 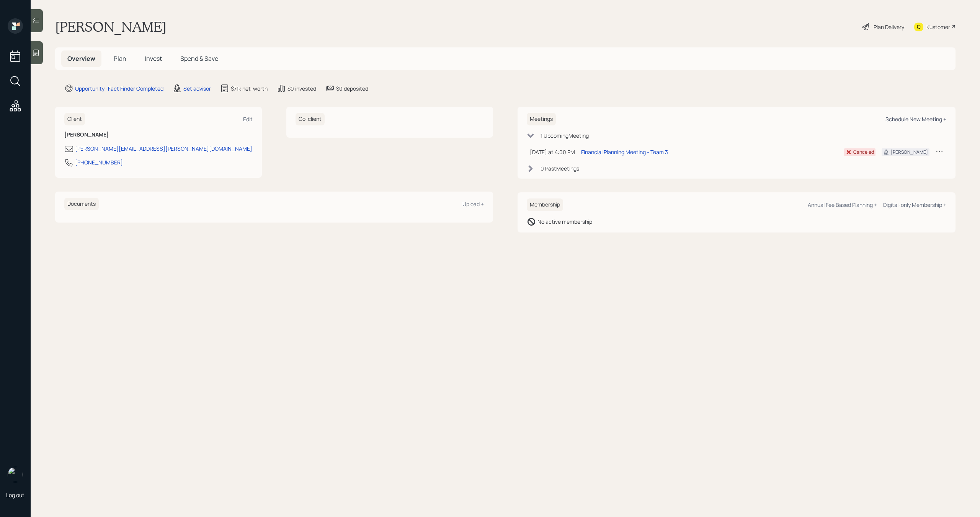 What do you see at coordinates (938, 27) in the screenshot?
I see `div: Kustomer` at bounding box center [938, 27].